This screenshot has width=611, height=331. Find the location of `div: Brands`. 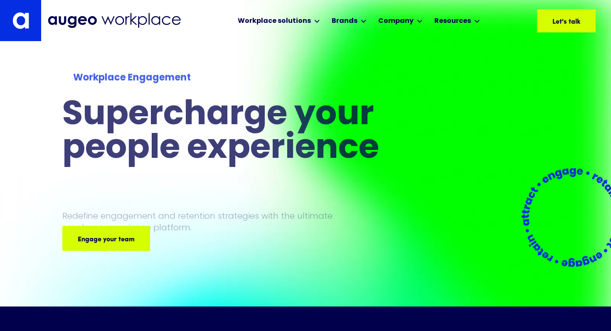

div: Brands is located at coordinates (344, 21).